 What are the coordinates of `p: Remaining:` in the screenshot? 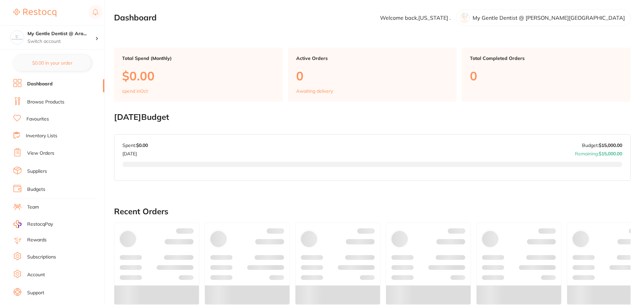 It's located at (598, 152).